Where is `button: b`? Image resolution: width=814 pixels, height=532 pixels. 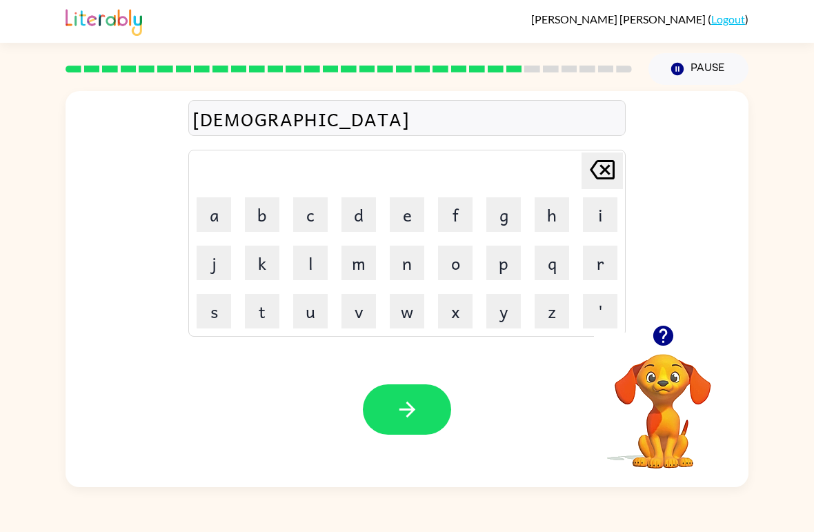
button: b is located at coordinates (262, 215).